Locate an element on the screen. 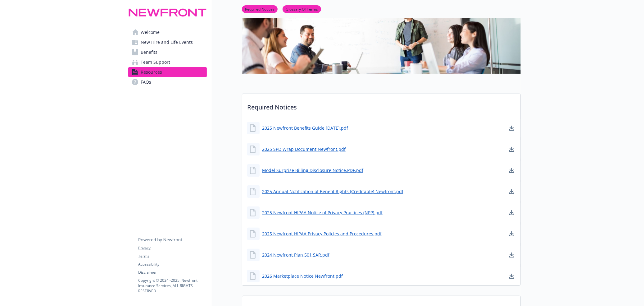  span: Benefits is located at coordinates (149, 52).